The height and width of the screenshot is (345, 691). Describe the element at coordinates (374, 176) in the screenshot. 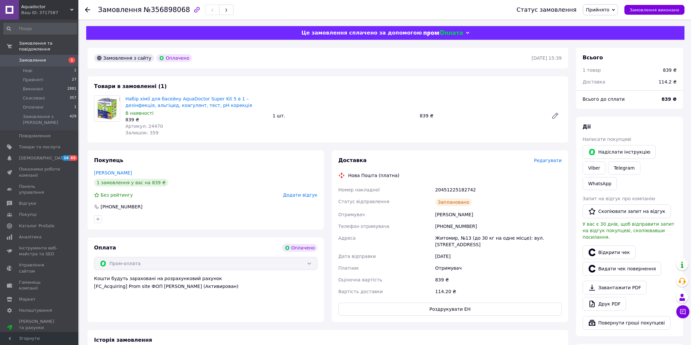

I see `div: Нова Пошта (платна)` at that location.